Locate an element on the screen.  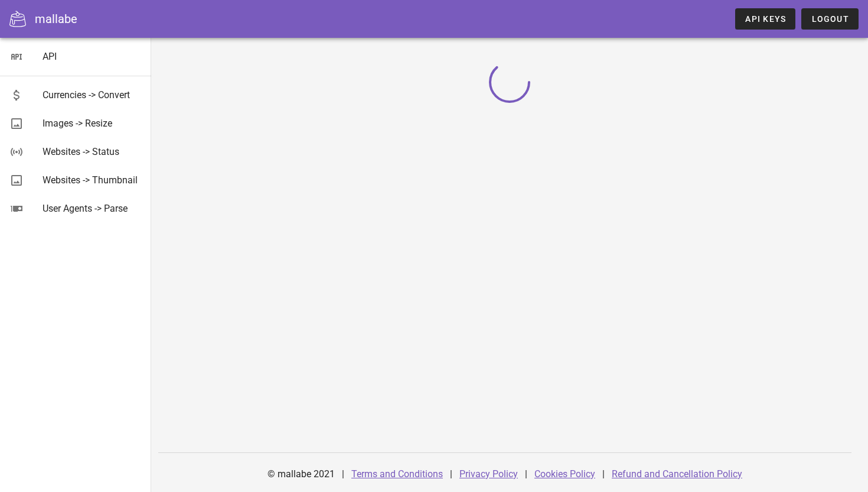
div: Currencies -> Convert is located at coordinates (92, 95).